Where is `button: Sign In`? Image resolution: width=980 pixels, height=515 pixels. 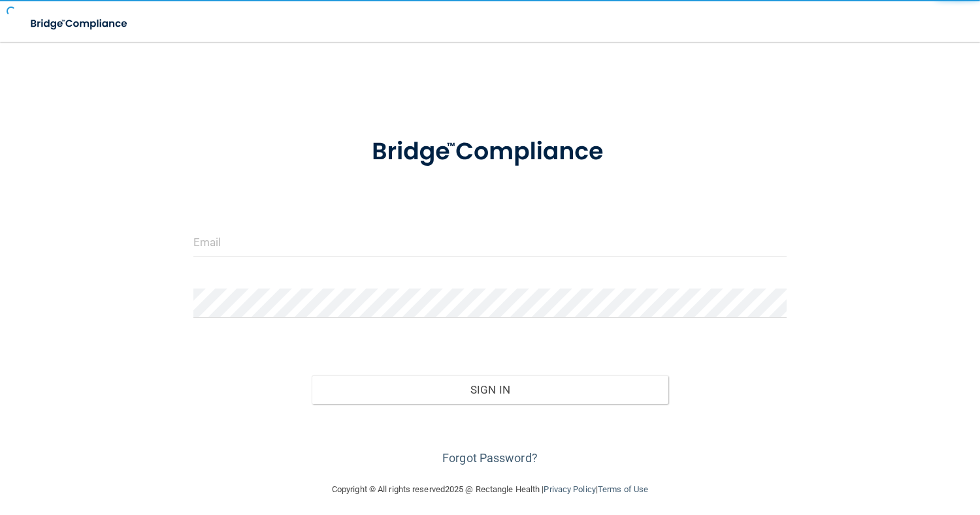 button: Sign In is located at coordinates (489, 389).